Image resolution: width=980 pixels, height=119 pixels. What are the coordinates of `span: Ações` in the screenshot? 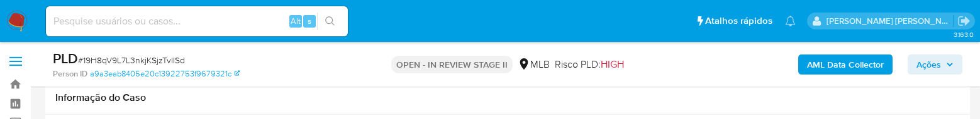 It's located at (928, 65).